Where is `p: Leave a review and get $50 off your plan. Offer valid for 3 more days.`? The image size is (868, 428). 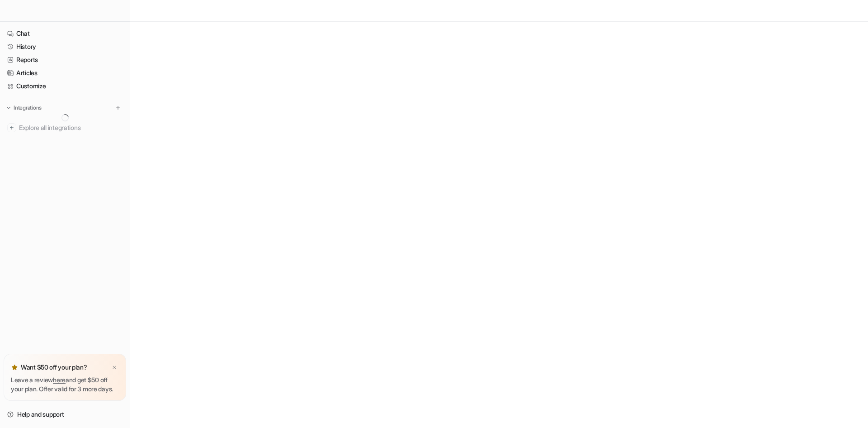
p: Leave a review and get $50 off your plan. Offer valid for 3 more days. is located at coordinates (65, 385).